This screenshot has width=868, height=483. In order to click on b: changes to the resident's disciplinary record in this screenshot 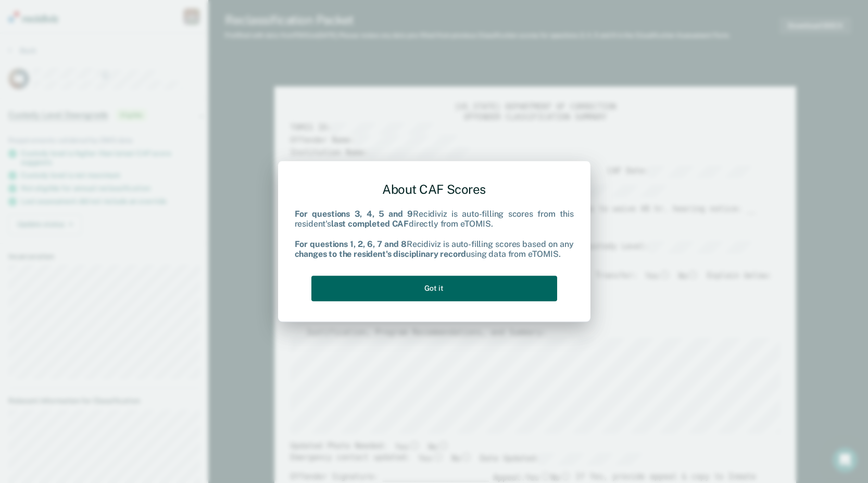, I will do `click(380, 254)`.